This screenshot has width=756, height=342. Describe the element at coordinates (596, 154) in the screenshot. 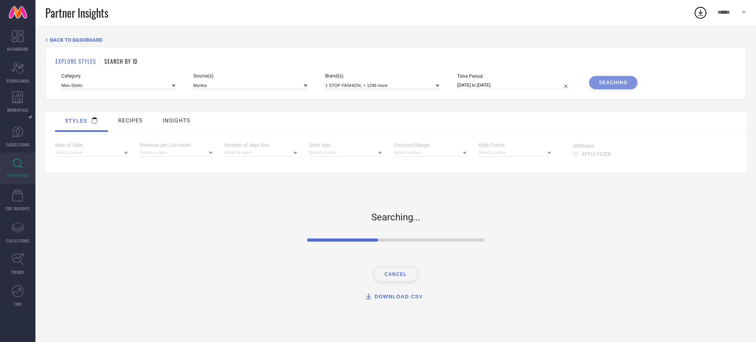

I see `span: APPLY FILTER` at that location.